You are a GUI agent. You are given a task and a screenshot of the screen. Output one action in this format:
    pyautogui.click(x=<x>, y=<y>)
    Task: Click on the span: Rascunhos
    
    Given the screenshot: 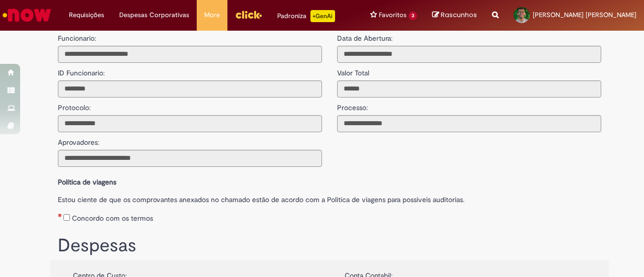 What is the action you would take?
    pyautogui.click(x=459, y=15)
    